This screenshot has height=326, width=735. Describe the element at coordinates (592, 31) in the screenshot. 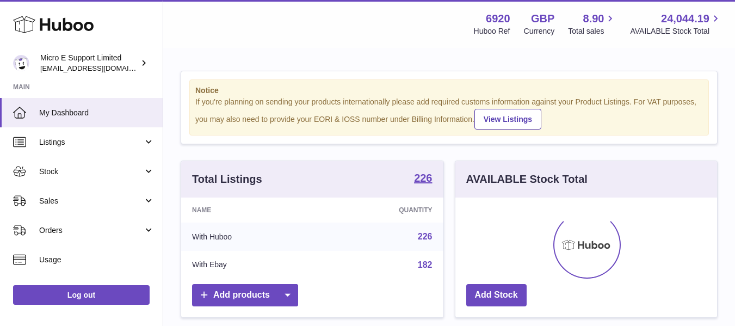

I see `span: Total sales` at that location.